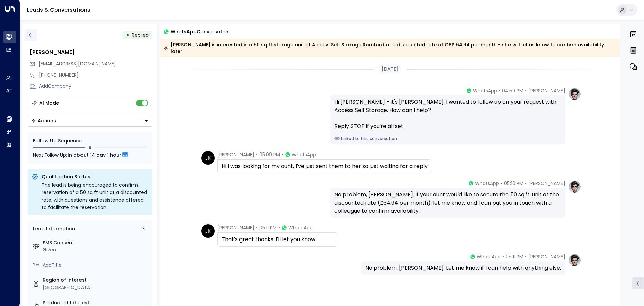 The width and height of the screenshot is (644, 306). I want to click on label: Region of Interest, so click(96, 280).